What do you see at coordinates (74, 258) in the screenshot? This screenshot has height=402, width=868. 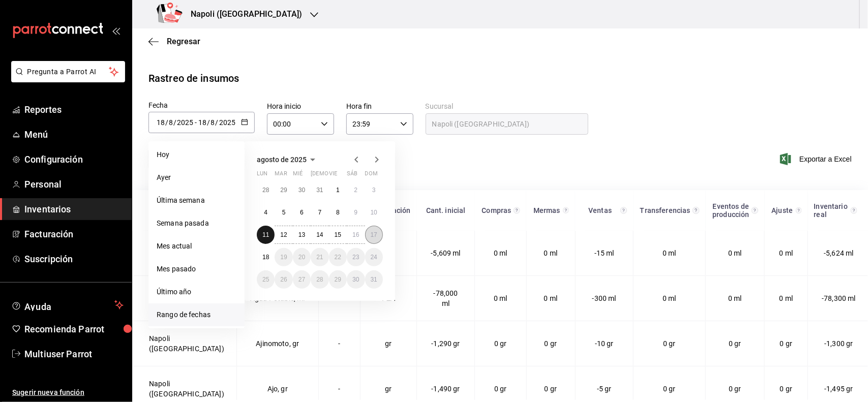 I see `span: Suscripción` at bounding box center [74, 258].